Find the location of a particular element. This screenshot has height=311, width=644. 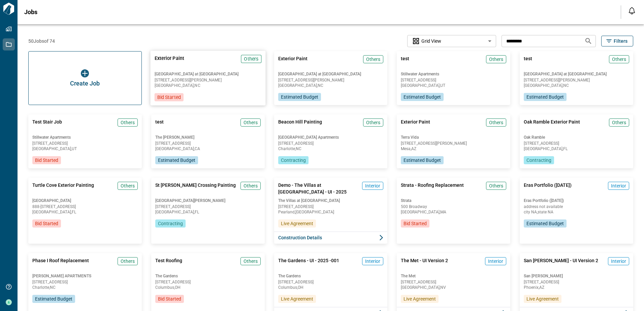

span: Terra Vida is located at coordinates (453, 138).